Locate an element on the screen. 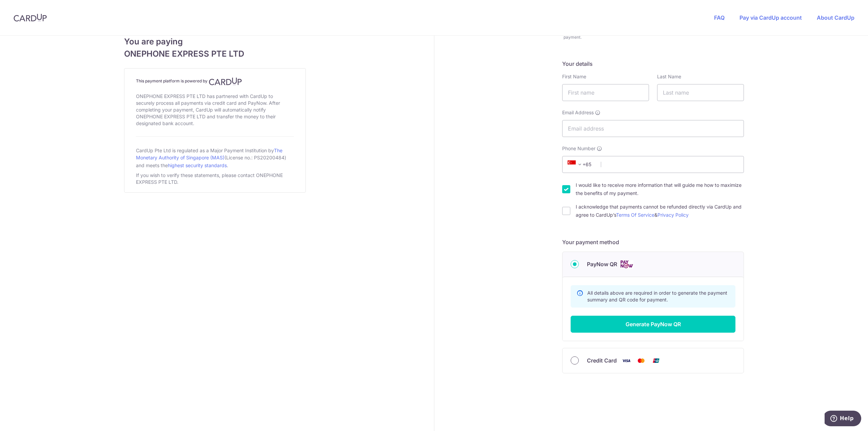  img: Mastercard is located at coordinates (641, 360).